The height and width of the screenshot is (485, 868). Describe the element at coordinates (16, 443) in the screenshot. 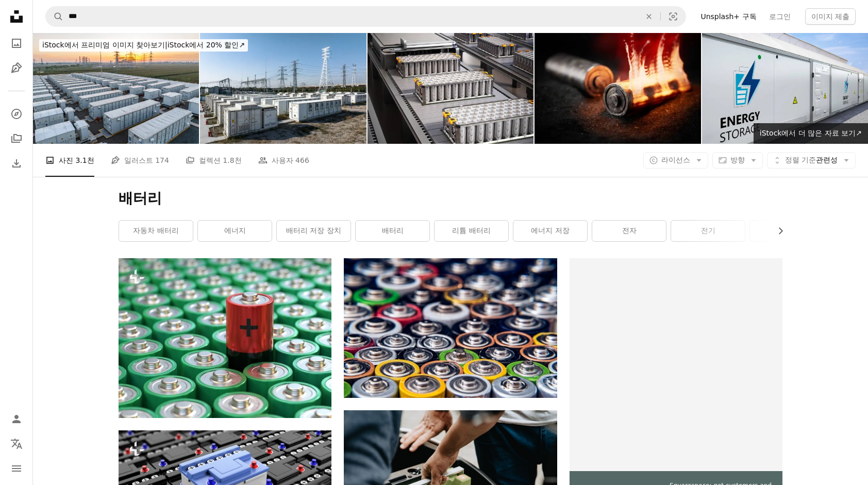

I see `button: 언어` at that location.